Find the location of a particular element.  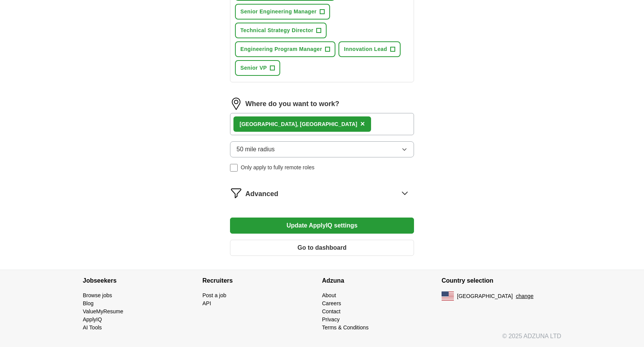

a: Careers is located at coordinates (331, 303).